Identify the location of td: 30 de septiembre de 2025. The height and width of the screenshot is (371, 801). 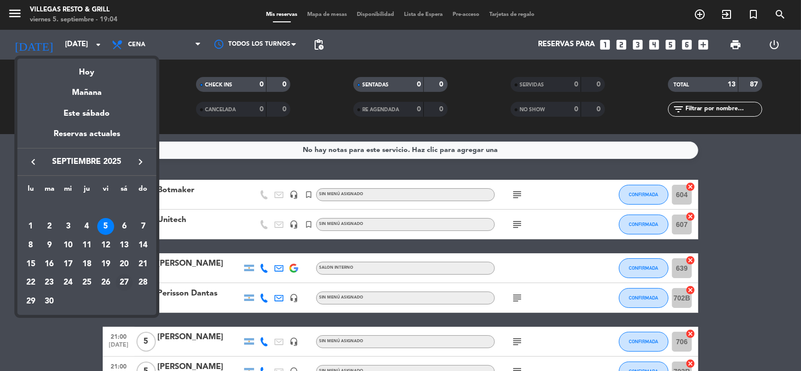
(50, 301).